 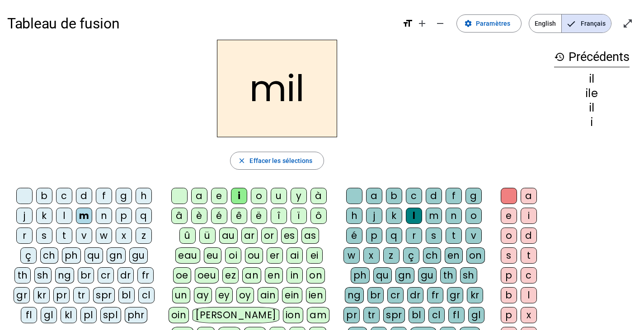 What do you see at coordinates (231, 276) in the screenshot?
I see `div: ez` at bounding box center [231, 276].